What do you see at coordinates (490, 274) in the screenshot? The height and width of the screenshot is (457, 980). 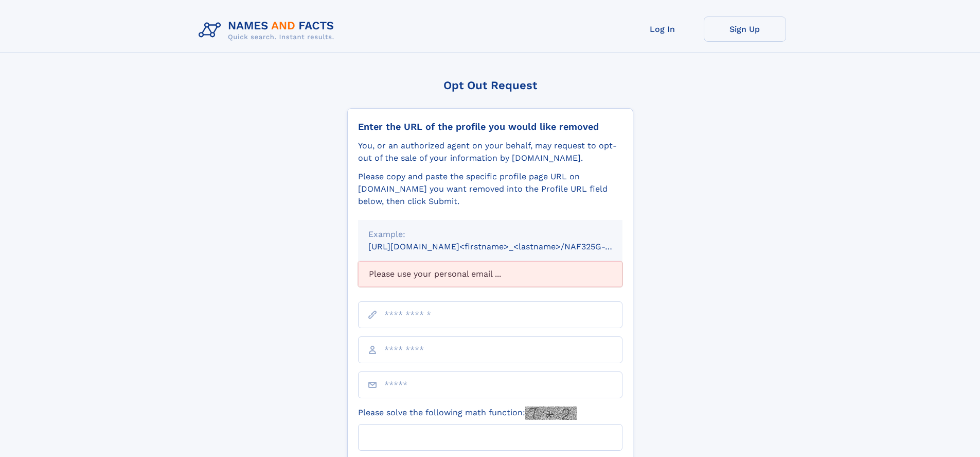 I see `div: Please use your personal email ...` at bounding box center [490, 274].